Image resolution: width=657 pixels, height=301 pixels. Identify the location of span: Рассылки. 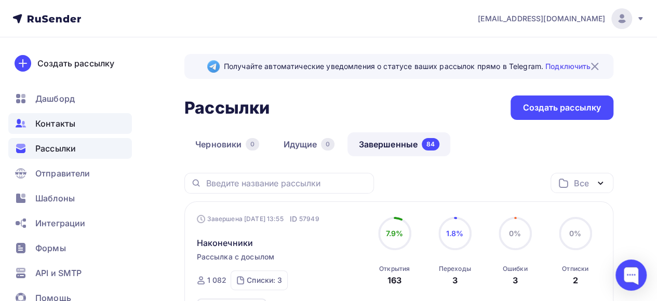
(56, 149).